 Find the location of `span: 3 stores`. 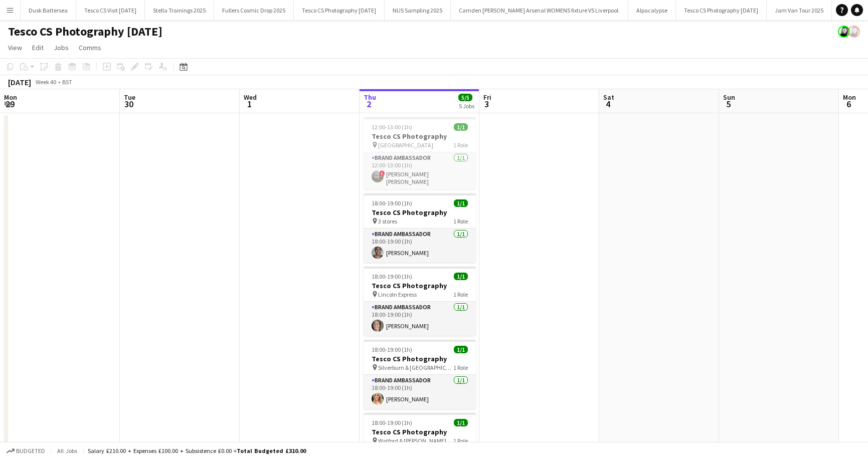

span: 3 stores is located at coordinates (387, 221).